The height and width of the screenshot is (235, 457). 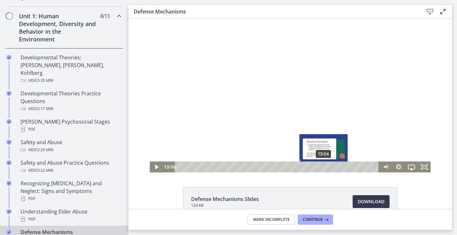 What do you see at coordinates (371, 202) in the screenshot?
I see `a: Download` at bounding box center [371, 202].